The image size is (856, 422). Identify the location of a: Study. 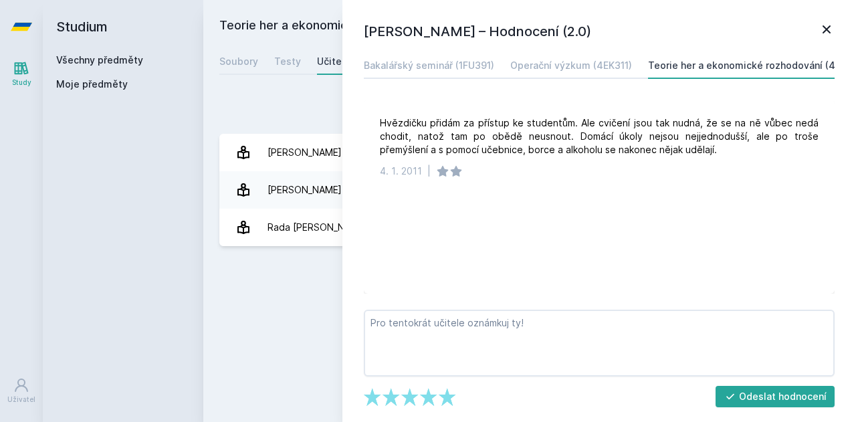
(21, 74).